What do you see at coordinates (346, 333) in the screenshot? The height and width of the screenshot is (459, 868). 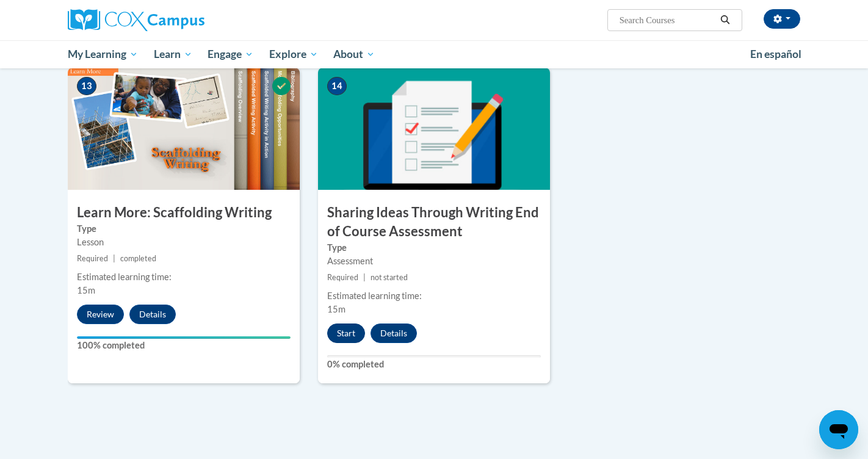 I see `button: Start` at bounding box center [346, 333].